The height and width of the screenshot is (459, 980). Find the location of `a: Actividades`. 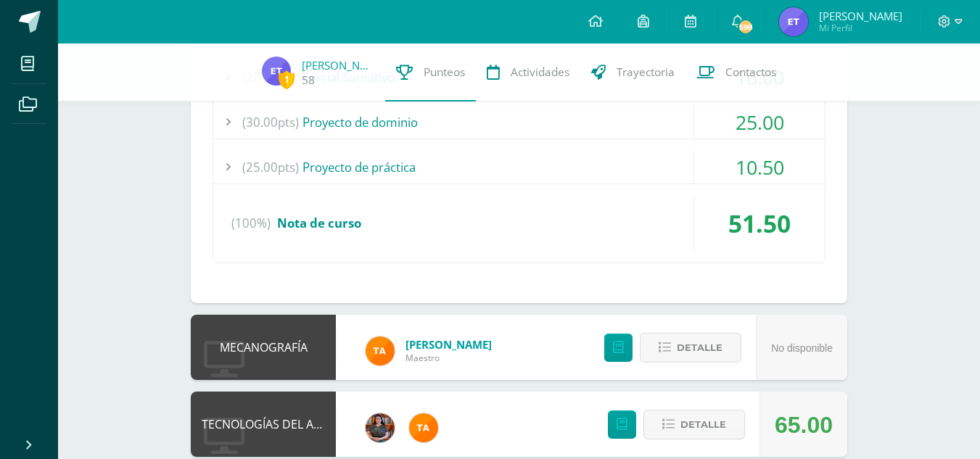

a: Actividades is located at coordinates (528, 72).